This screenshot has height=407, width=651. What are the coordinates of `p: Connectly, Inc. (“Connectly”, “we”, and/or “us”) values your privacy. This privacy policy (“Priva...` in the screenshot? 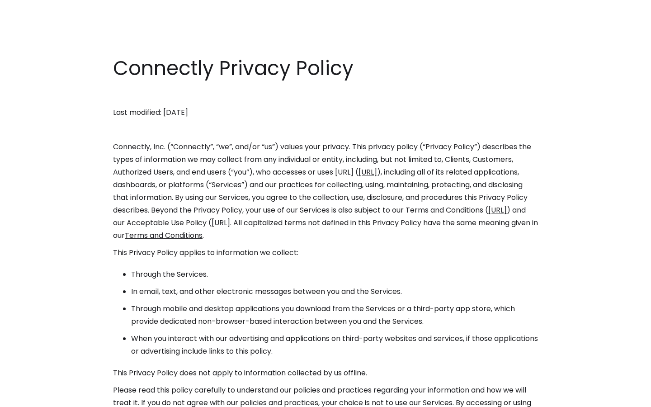 It's located at (325, 191).